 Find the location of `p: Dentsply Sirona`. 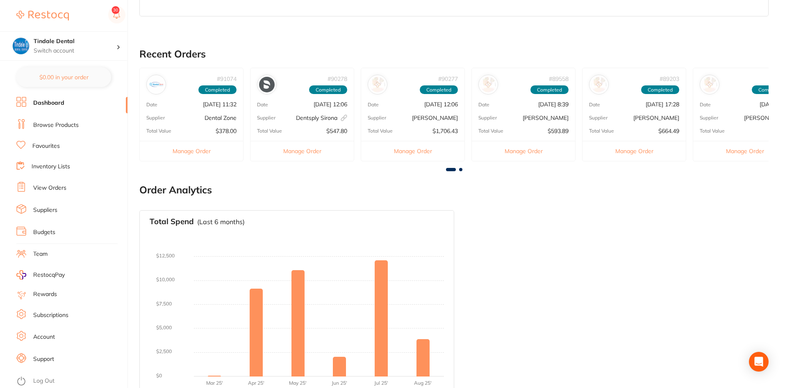

p: Dentsply Sirona is located at coordinates (322, 118).